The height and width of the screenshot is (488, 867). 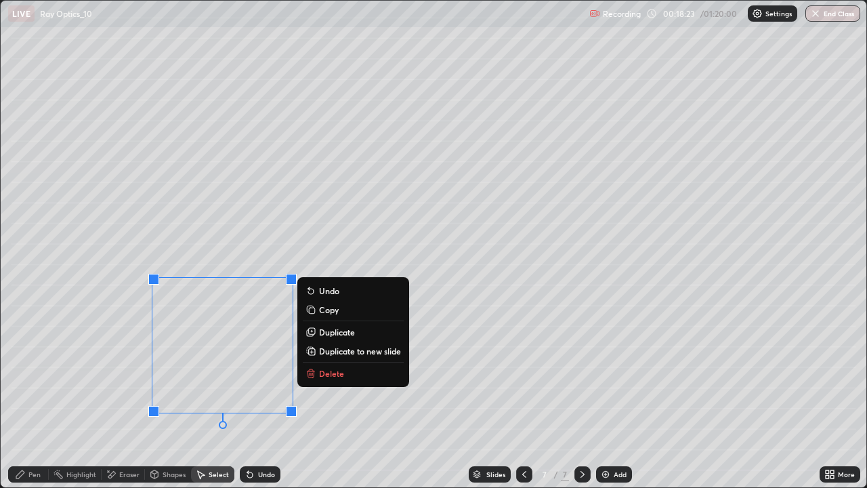 I want to click on p: Ray Optics_10, so click(x=66, y=14).